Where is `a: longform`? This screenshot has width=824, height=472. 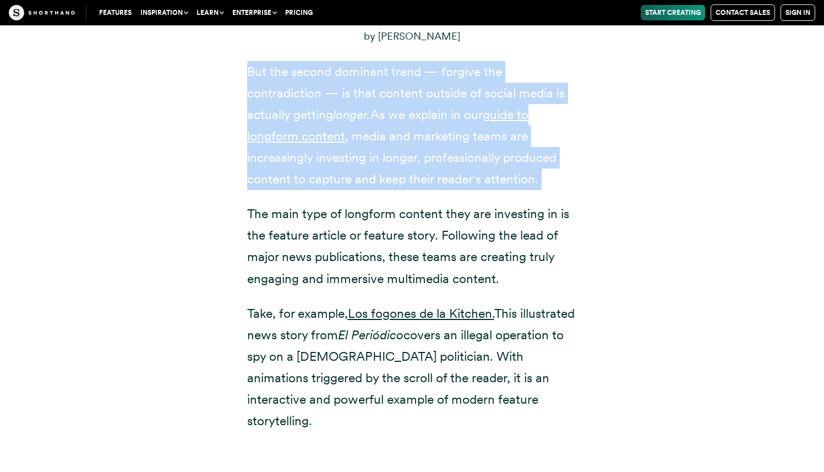 a: longform is located at coordinates (272, 136).